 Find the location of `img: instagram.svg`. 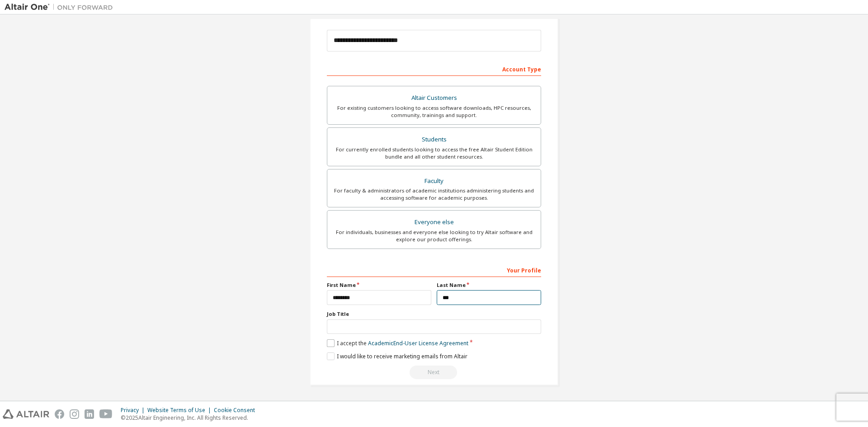

img: instagram.svg is located at coordinates (74, 414).